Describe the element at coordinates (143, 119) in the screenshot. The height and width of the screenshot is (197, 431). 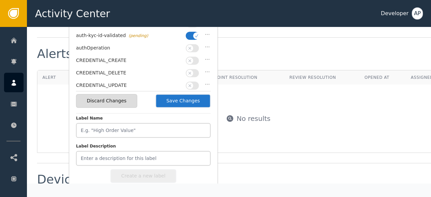
I see `label: Label Name` at that location.